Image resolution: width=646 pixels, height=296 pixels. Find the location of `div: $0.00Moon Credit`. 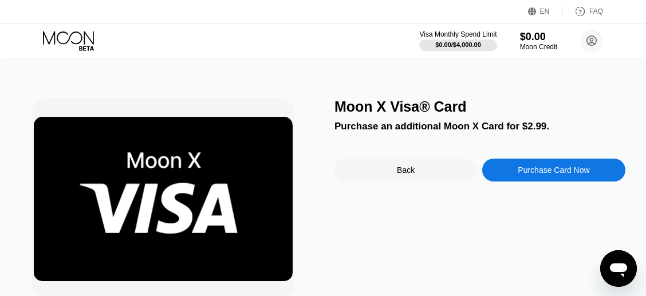

div: $0.00Moon Credit is located at coordinates (538, 41).